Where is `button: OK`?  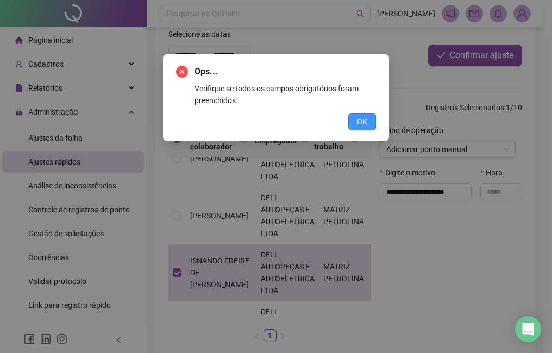
button: OK is located at coordinates (362, 122).